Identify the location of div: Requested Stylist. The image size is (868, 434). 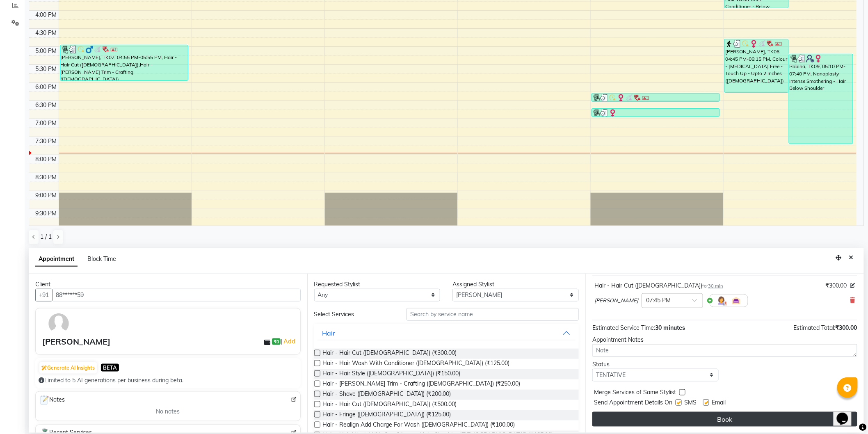
(377, 284).